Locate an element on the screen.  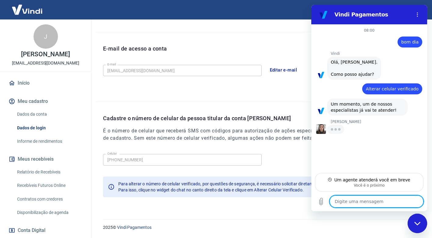
a: Início is located at coordinates (45, 83).